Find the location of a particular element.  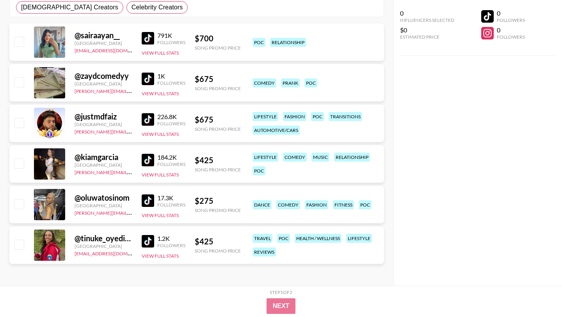

div: @ tinuke_oyediran is located at coordinates (103, 238).